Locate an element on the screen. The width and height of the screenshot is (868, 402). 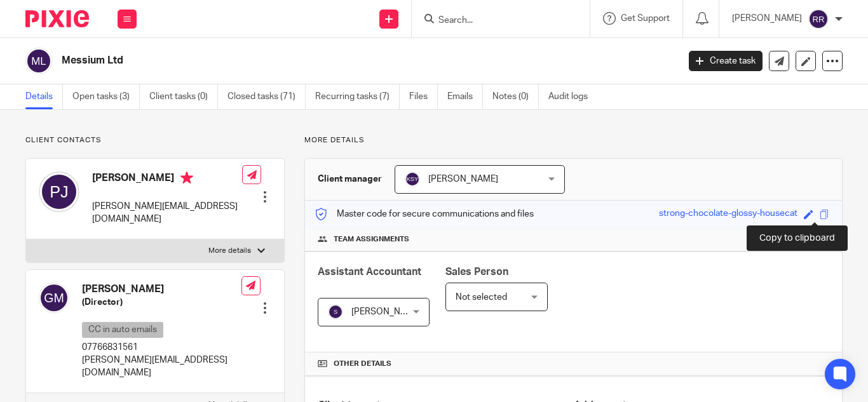
a: Closed tasks (71) is located at coordinates (266, 96).